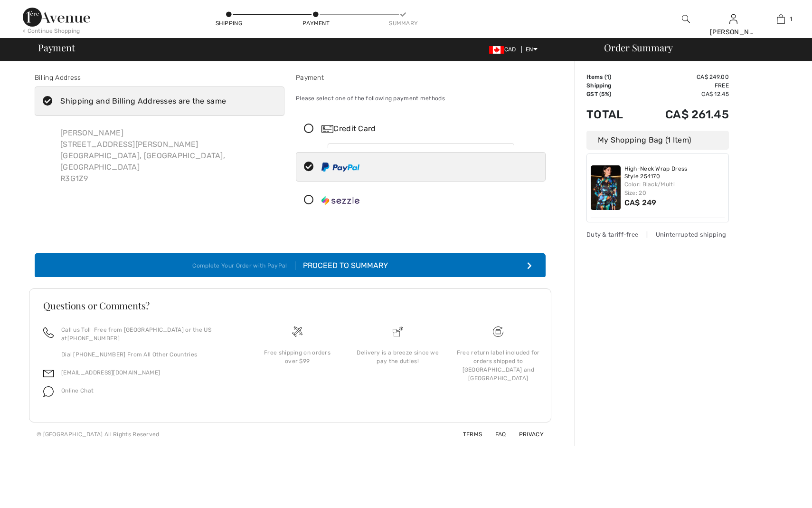  Describe the element at coordinates (340, 201) in the screenshot. I see `img: Sezzle` at that location.